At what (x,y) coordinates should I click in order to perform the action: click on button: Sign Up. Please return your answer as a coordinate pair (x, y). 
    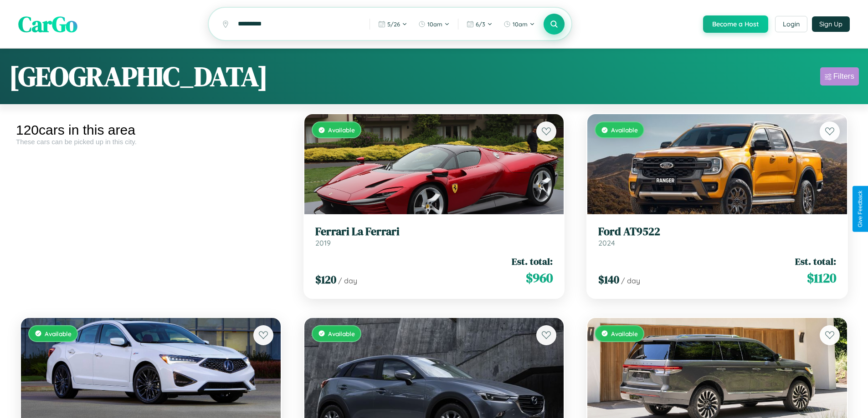
    Looking at the image, I should click on (831, 24).